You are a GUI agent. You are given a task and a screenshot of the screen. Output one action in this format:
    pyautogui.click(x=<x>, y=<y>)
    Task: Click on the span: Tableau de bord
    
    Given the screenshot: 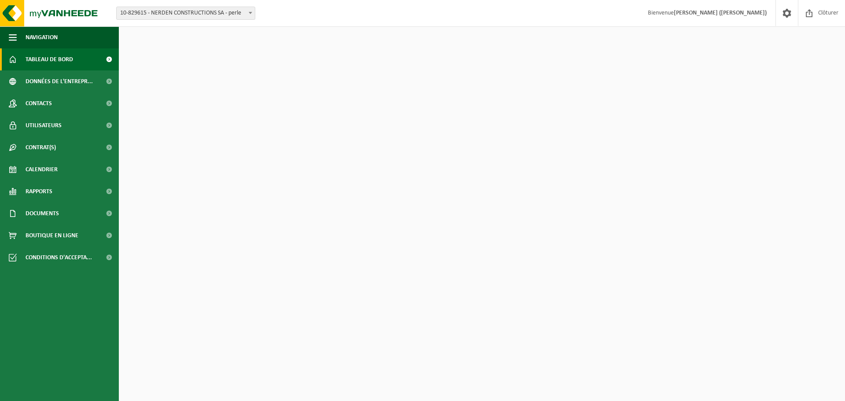 What is the action you would take?
    pyautogui.click(x=49, y=59)
    